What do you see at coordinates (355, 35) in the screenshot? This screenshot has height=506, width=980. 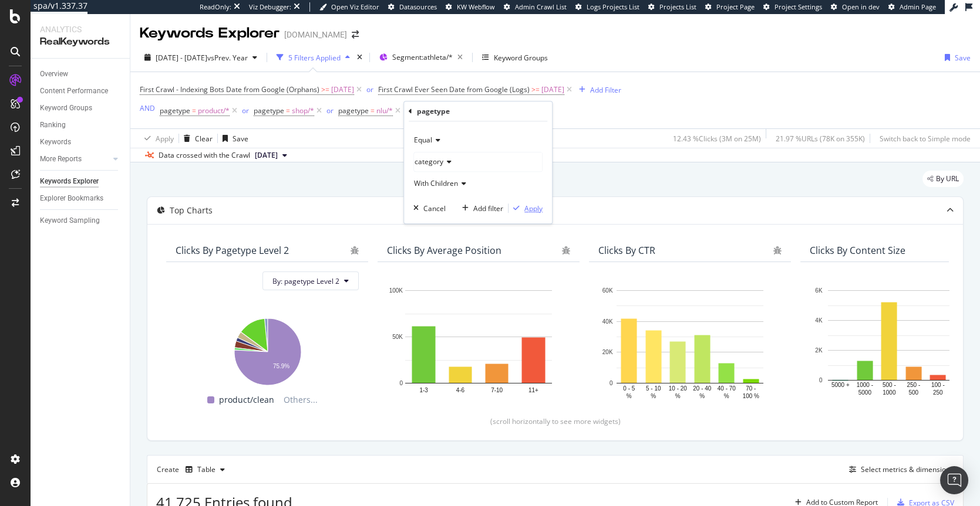 I see `div: arrow-right-arrow-left` at bounding box center [355, 35].